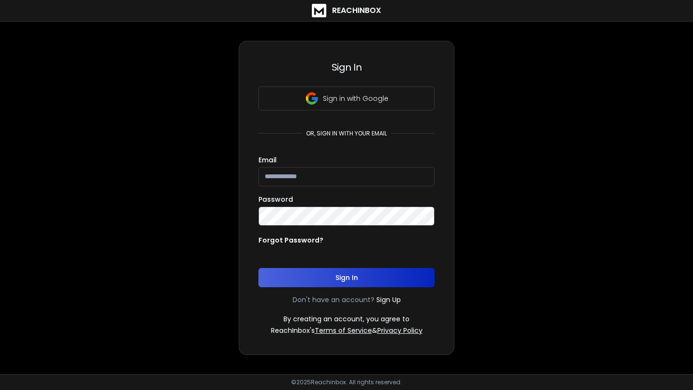  Describe the element at coordinates (346, 278) in the screenshot. I see `button: Sign In` at that location.